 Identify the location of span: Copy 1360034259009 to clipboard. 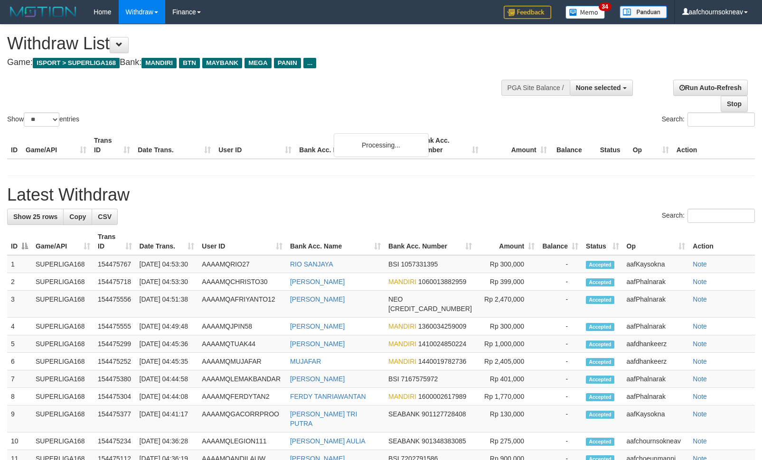
(442, 326).